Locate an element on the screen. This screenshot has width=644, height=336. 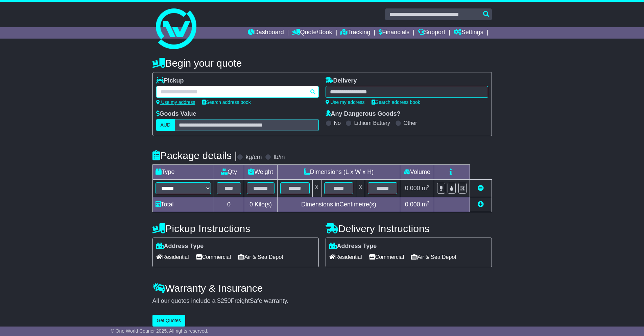
label: kg/cm is located at coordinates (254, 157).